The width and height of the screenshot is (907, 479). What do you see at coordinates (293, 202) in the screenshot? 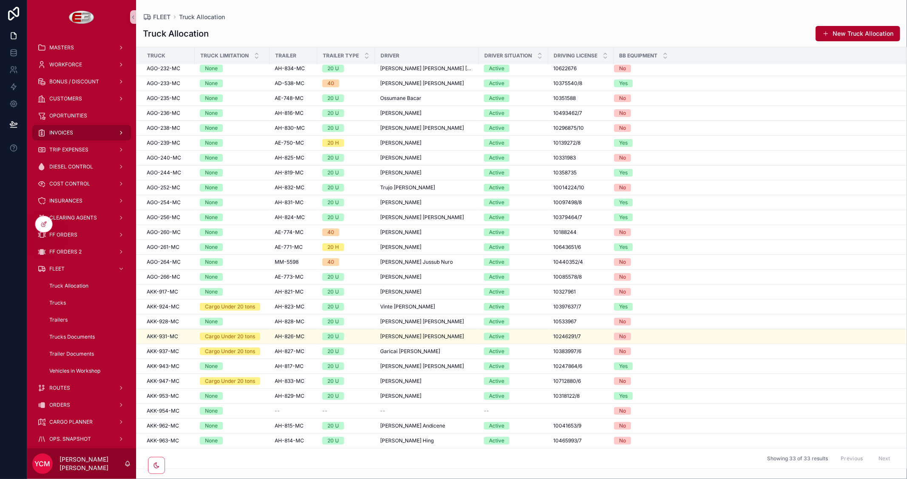
I see `a: AH-831-MC` at bounding box center [293, 202].